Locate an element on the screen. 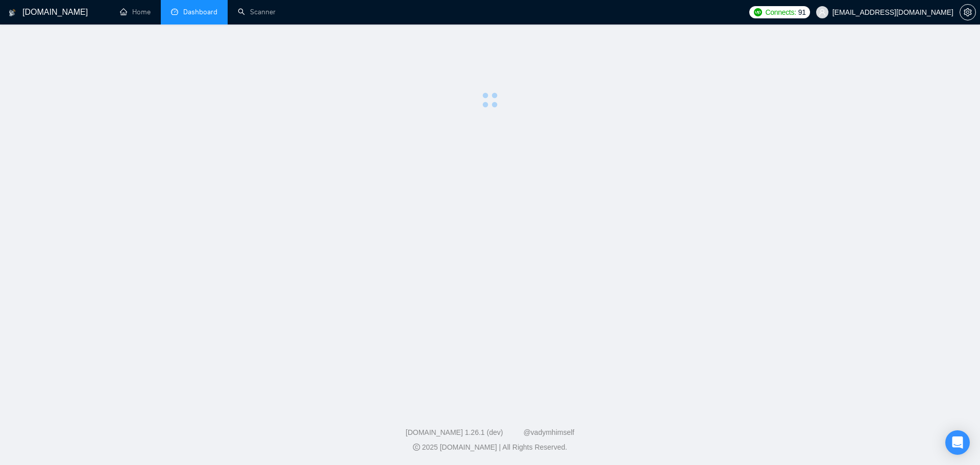 The width and height of the screenshot is (980, 465). span: setting is located at coordinates (968, 12).